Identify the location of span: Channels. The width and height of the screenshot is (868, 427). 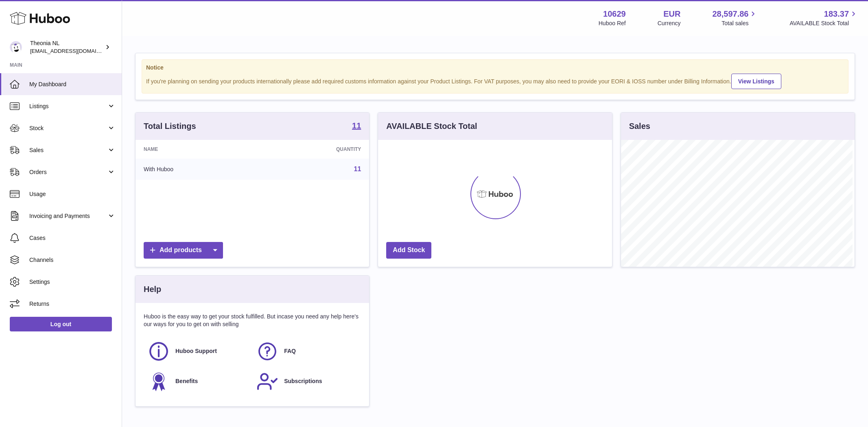
(73, 260).